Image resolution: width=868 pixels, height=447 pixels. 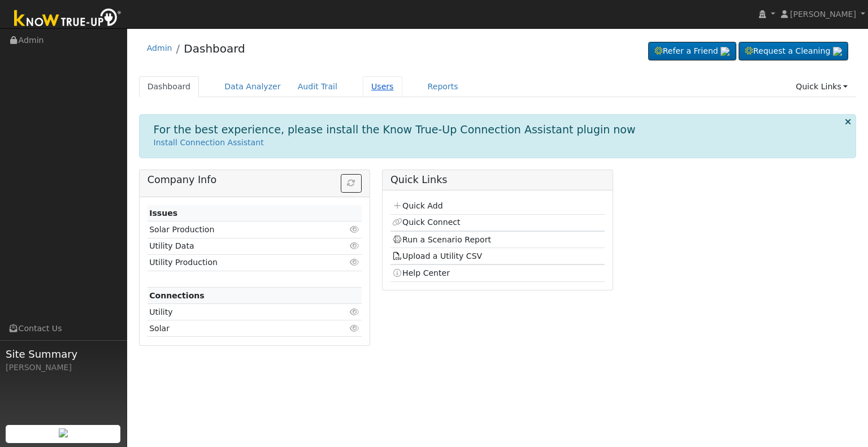 What do you see at coordinates (443, 87) in the screenshot?
I see `a: Reports` at bounding box center [443, 87].